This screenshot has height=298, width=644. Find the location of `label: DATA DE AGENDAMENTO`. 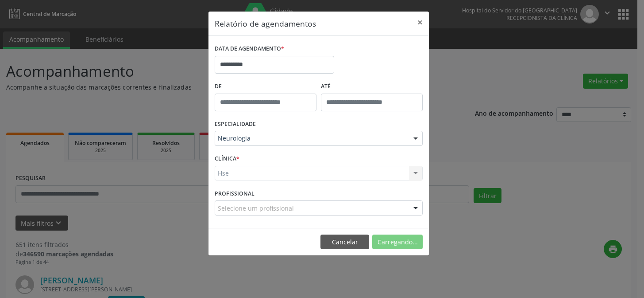

label: DATA DE AGENDAMENTO is located at coordinates (249, 49).